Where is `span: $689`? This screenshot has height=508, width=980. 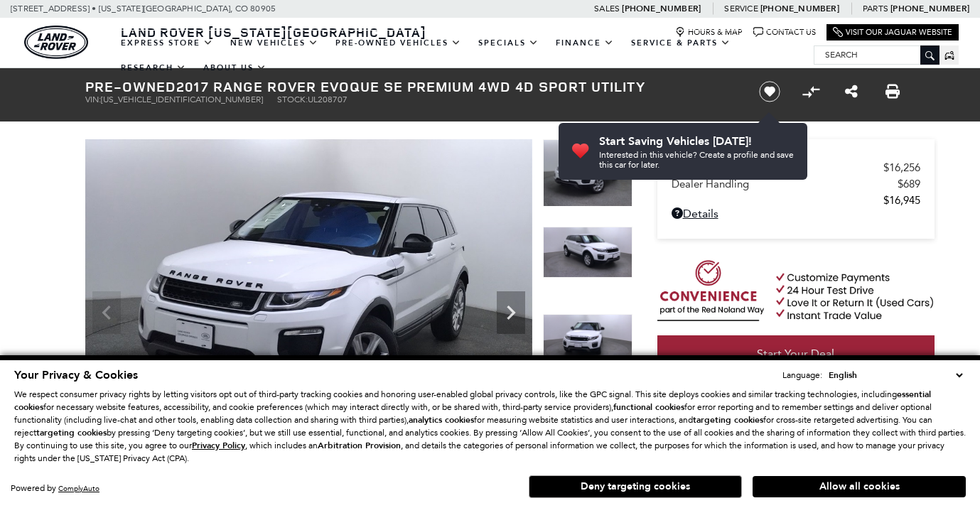
span: $689 is located at coordinates (909, 184).